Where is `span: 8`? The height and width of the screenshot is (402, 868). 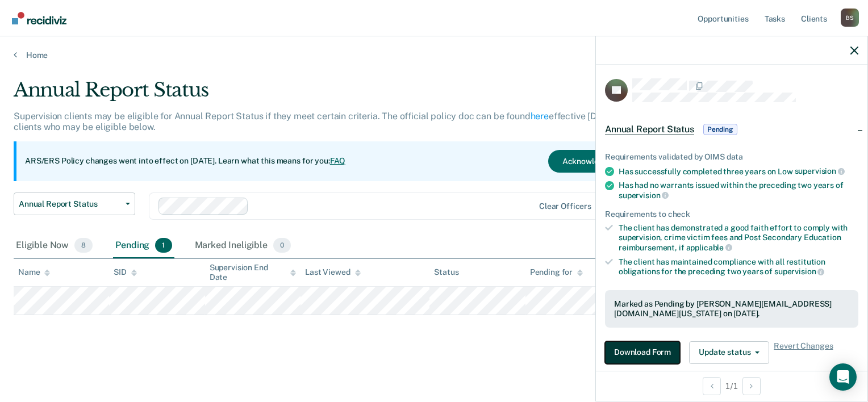 span: 8 is located at coordinates (84, 245).